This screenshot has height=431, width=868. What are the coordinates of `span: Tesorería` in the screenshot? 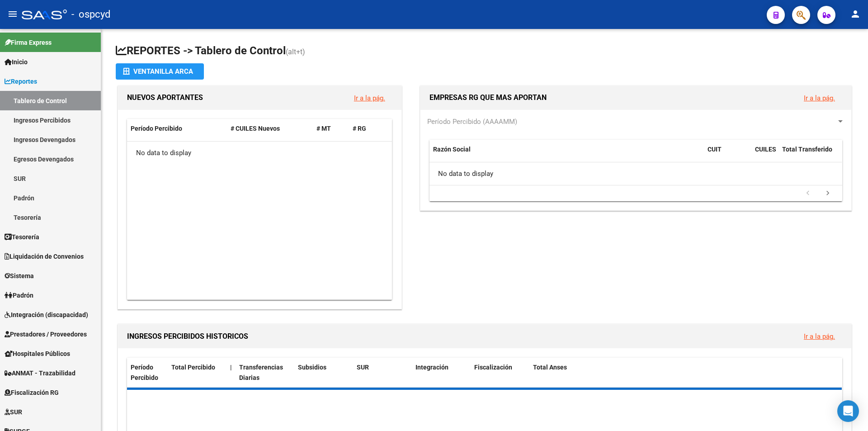 It's located at (21, 237).